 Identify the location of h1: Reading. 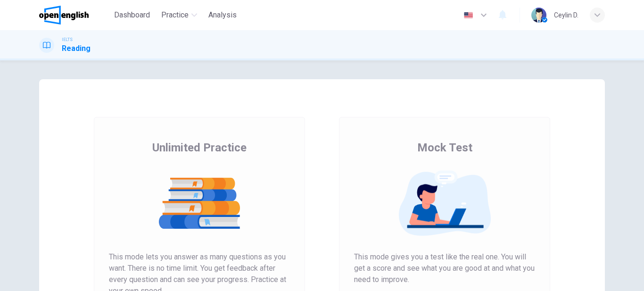
(76, 49).